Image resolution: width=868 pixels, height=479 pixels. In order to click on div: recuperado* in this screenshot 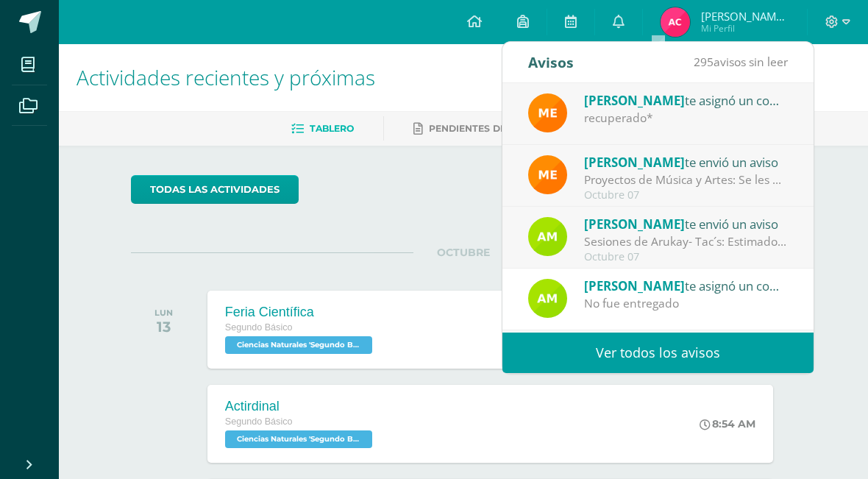, I will do `click(686, 117)`.